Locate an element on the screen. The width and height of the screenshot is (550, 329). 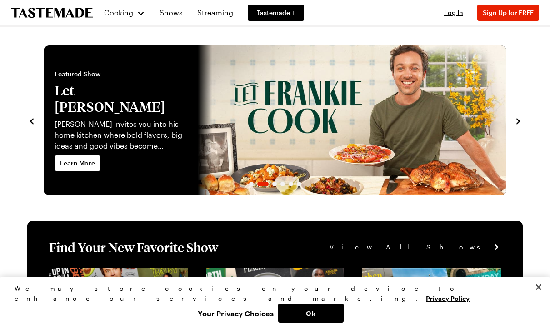
button: Sign Up for FREE is located at coordinates (508, 13).